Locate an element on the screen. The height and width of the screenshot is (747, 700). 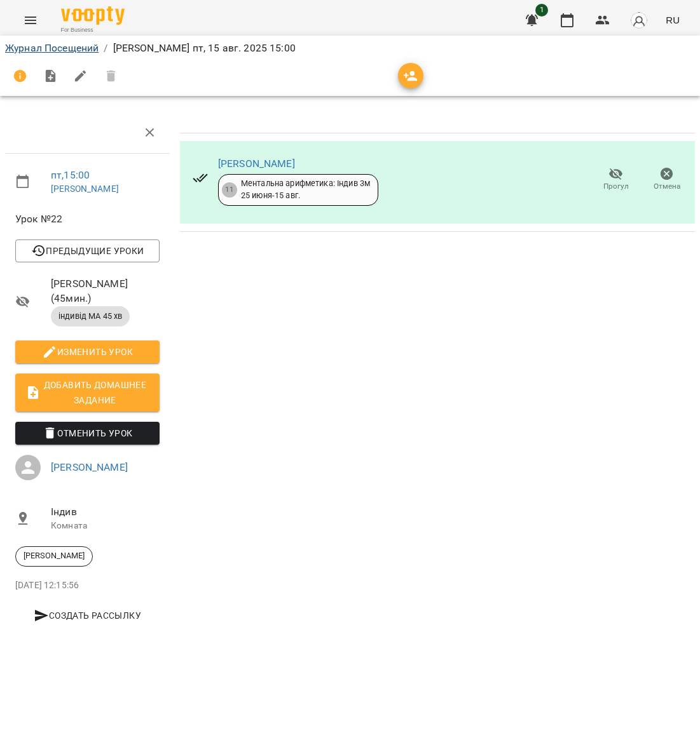
a: Журнал Посещений is located at coordinates (52, 48).